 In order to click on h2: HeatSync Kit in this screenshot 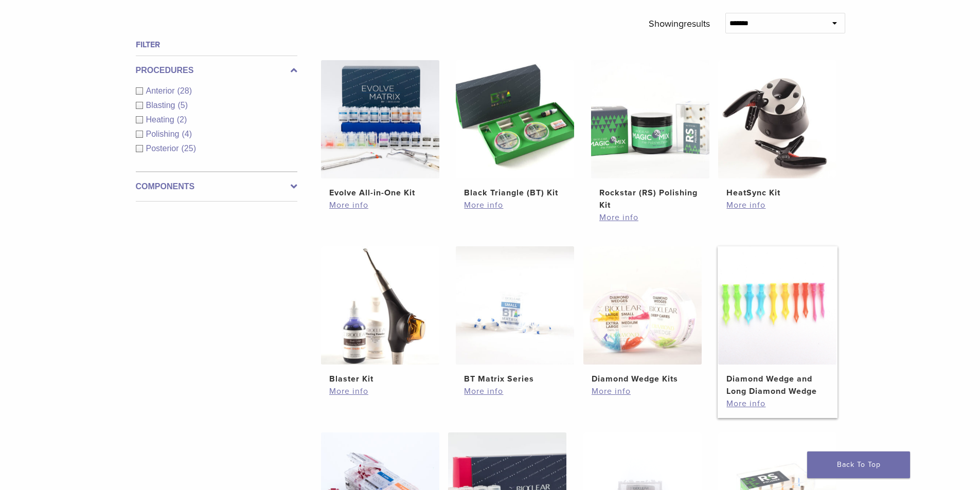, I will do `click(778, 193)`.